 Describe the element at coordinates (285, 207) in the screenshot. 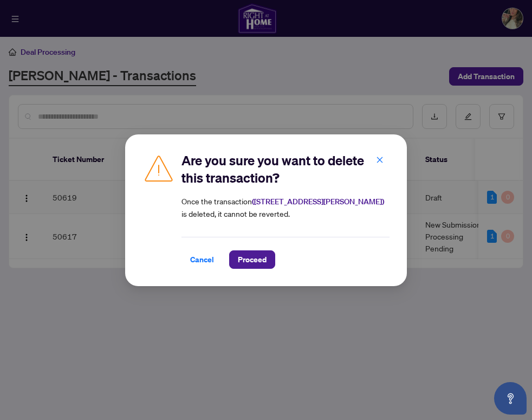

I see `article: Once the transaction is deleted, it cannot be reverted.` at that location.